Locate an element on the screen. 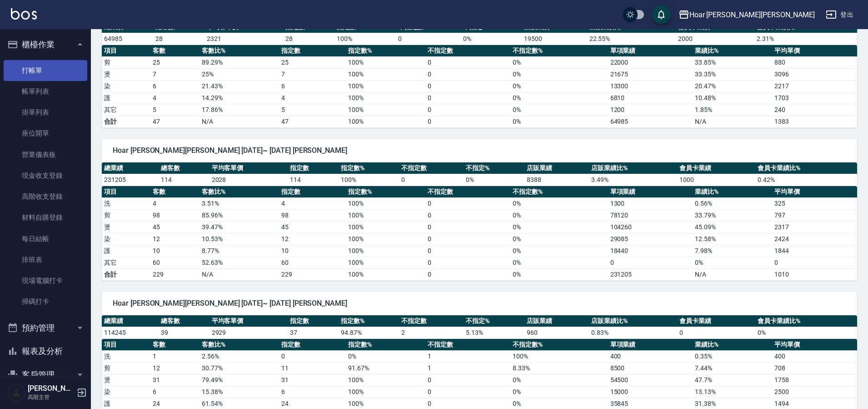  td: 10.48 % is located at coordinates (732, 98).